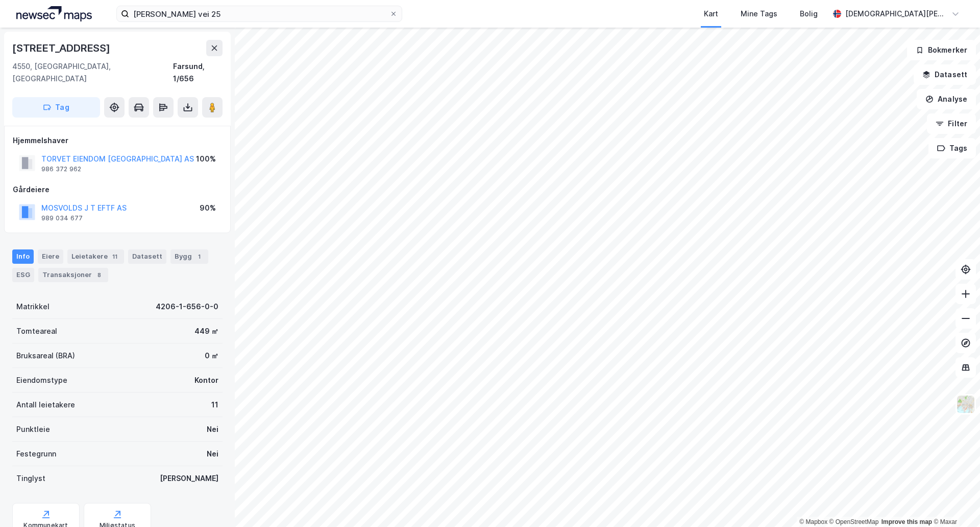 The height and width of the screenshot is (527, 980). I want to click on div: 1, so click(199, 257).